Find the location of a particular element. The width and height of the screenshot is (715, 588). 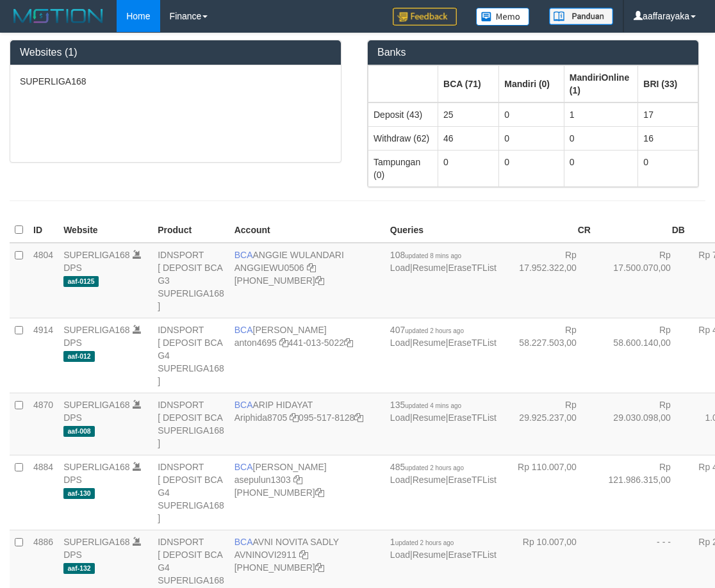

td: Rp 110.007,00 is located at coordinates (548, 492).